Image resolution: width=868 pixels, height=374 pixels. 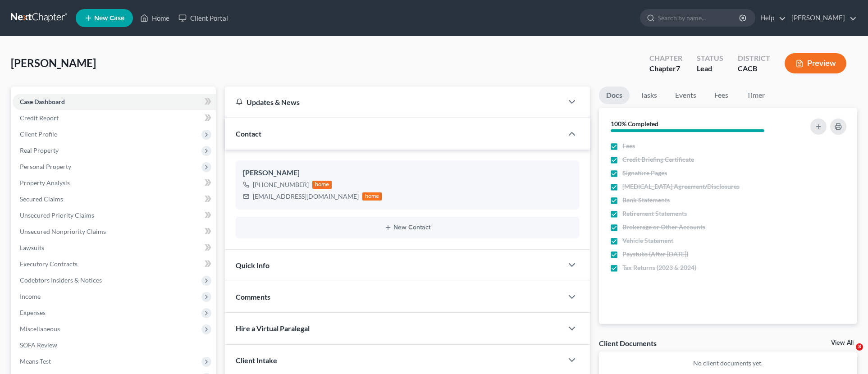 What do you see at coordinates (658, 160) in the screenshot?
I see `span: Credit Briefing Certificate` at bounding box center [658, 160].